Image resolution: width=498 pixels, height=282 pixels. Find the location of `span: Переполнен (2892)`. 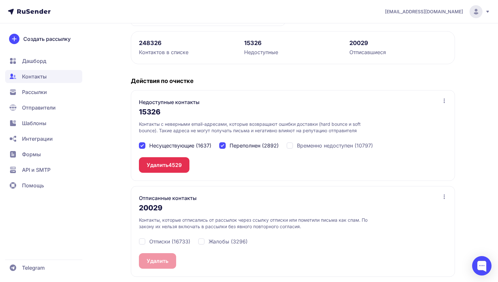

span: Переполнен (2892) is located at coordinates (254, 145).